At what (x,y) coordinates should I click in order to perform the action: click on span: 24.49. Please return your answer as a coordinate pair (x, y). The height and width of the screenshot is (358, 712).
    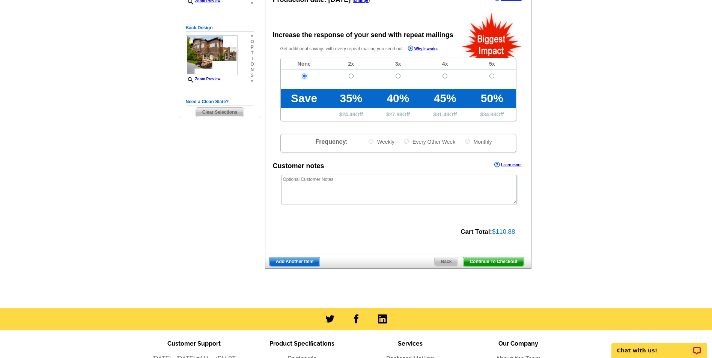
    Looking at the image, I should click on (348, 114).